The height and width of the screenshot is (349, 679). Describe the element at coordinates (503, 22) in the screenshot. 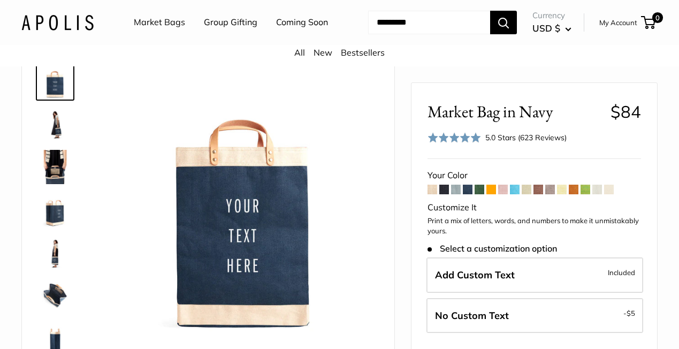

I see `button: Search` at that location.